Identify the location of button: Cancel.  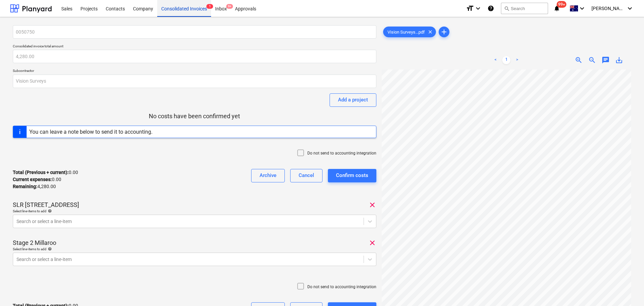
(306, 175).